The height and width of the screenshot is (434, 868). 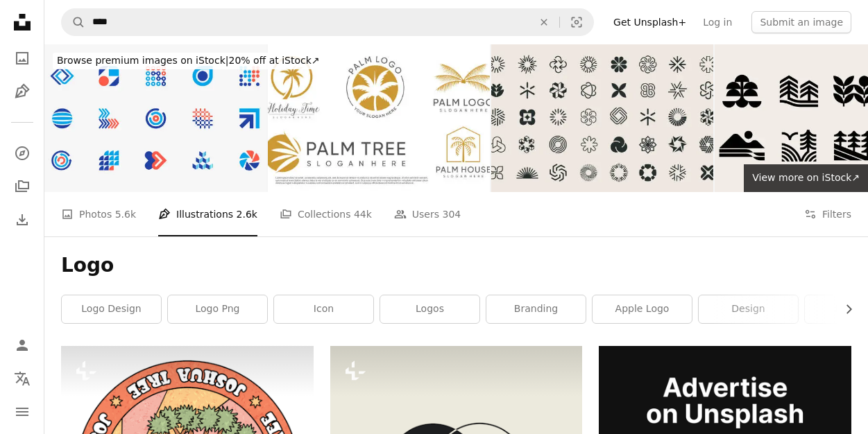 I want to click on button: Menu, so click(x=23, y=411).